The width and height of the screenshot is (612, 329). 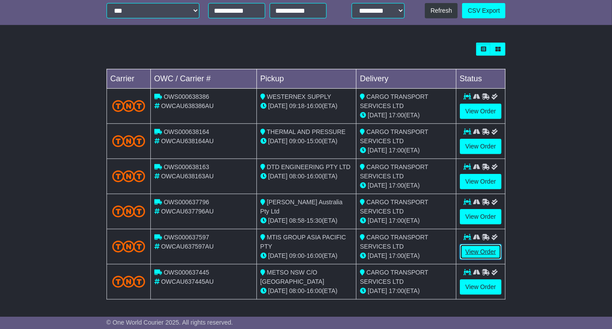 I want to click on span: THERMAL AND PRESSURE, so click(x=306, y=132).